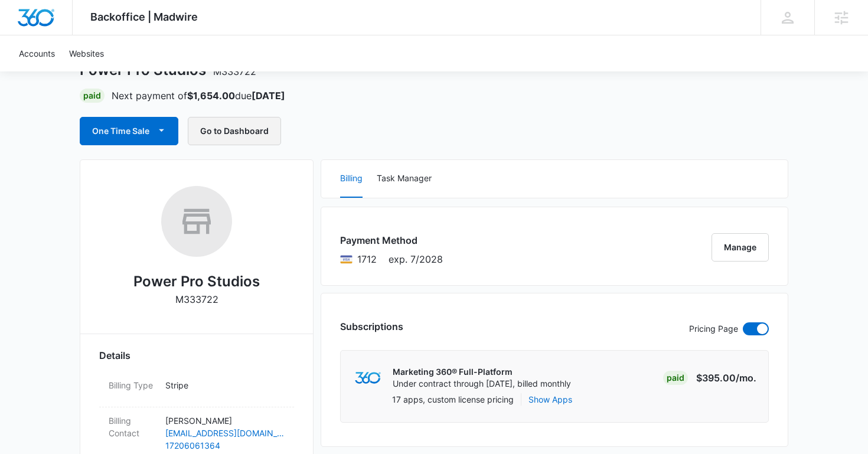 The width and height of the screenshot is (868, 454). Describe the element at coordinates (86, 53) in the screenshot. I see `a: Websites` at that location.